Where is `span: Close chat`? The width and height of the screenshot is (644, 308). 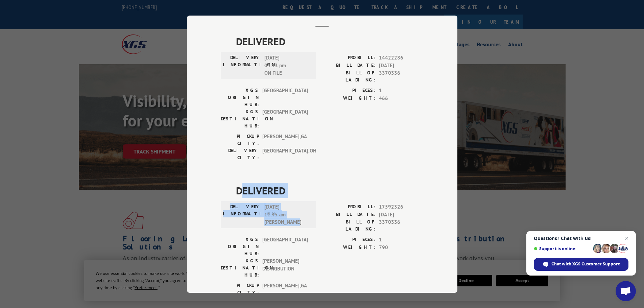 span: Close chat is located at coordinates (627, 238).